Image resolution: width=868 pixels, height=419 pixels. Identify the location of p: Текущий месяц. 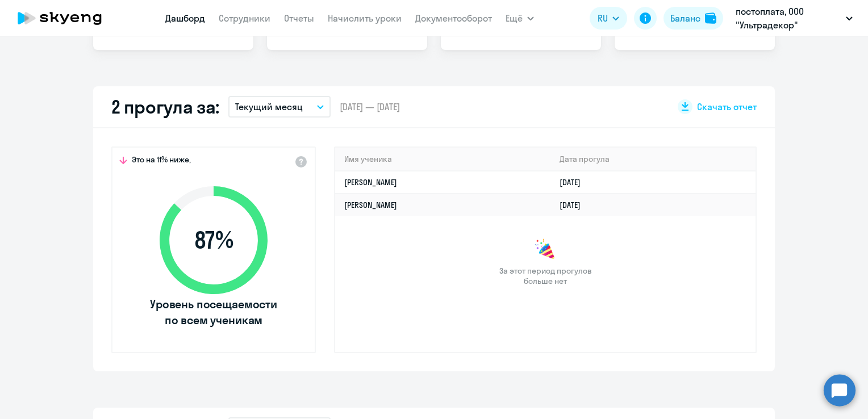
(269, 107).